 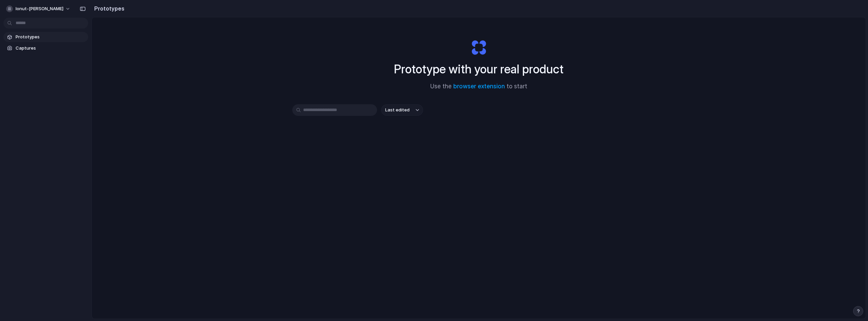 What do you see at coordinates (479, 86) in the screenshot?
I see `span: Use the to start` at bounding box center [479, 86].